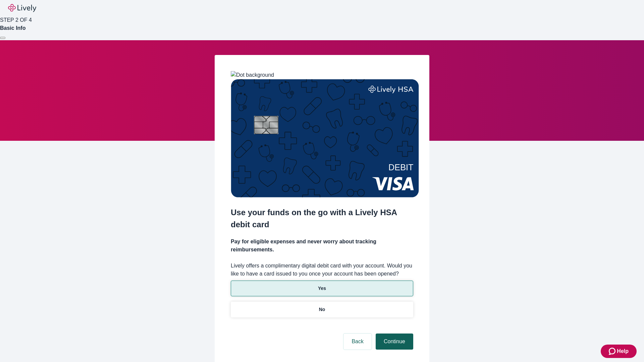  Describe the element at coordinates (322, 309) in the screenshot. I see `p: No` at that location.